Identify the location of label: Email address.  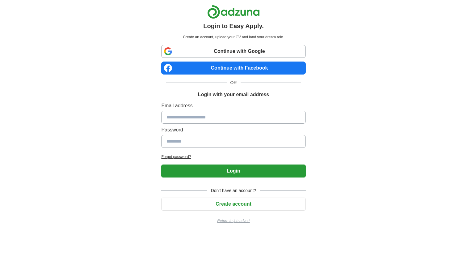
(233, 106).